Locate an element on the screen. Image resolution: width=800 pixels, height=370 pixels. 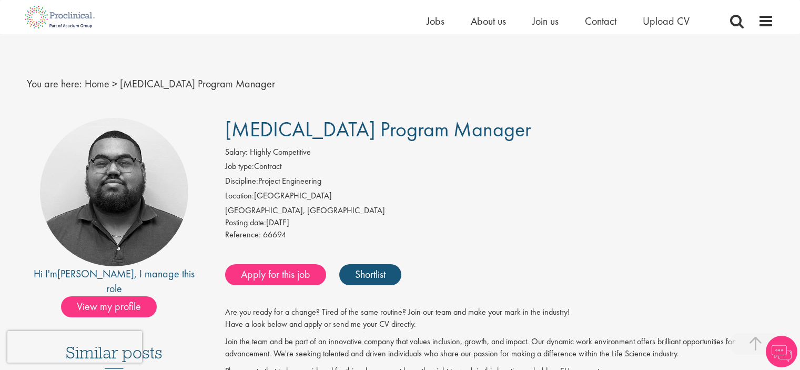
a: Upload CV is located at coordinates (666, 21).